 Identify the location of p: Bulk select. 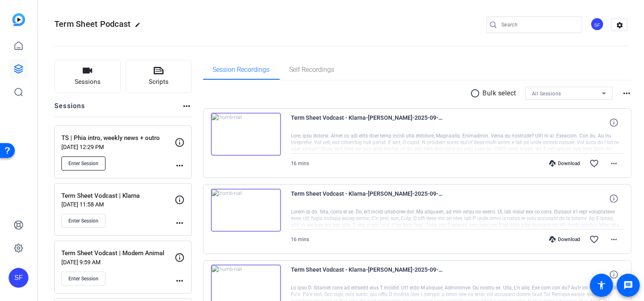
(500, 93).